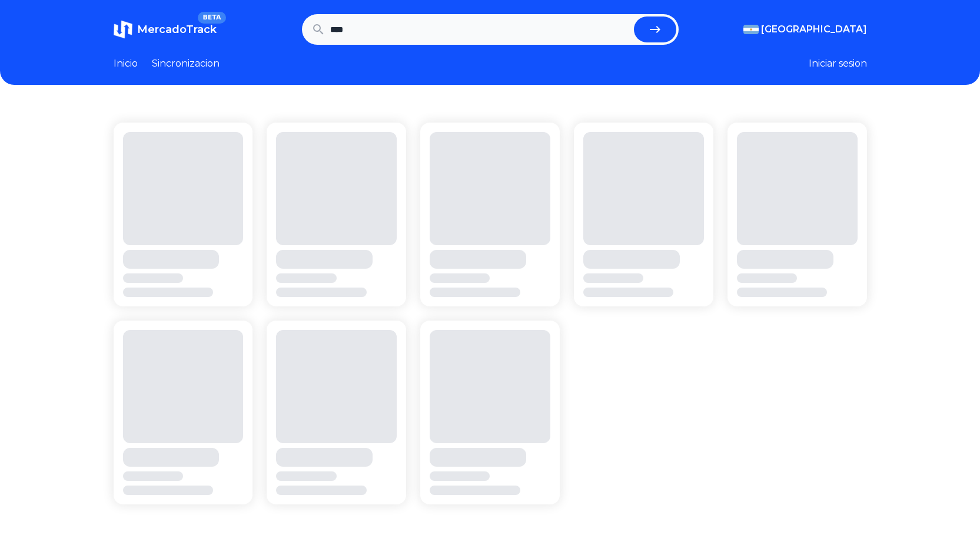  What do you see at coordinates (211, 18) in the screenshot?
I see `span: BETA` at bounding box center [211, 18].